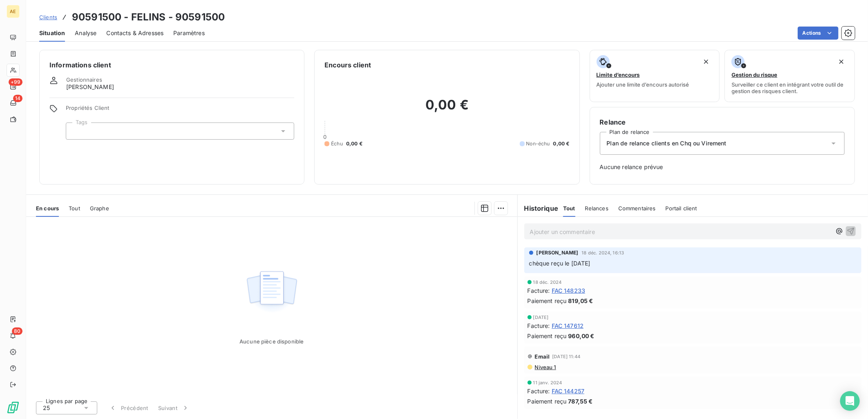  I want to click on span: Commentaires, so click(637, 208).